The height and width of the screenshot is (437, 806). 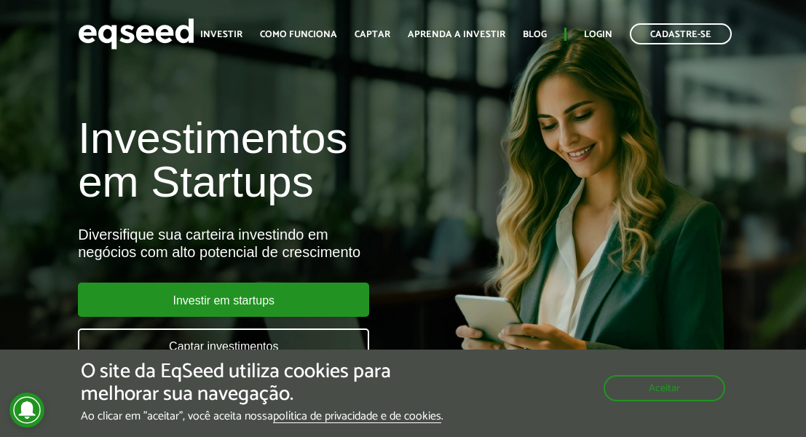 What do you see at coordinates (269, 243) in the screenshot?
I see `div: Diversifique sua carteira investindo em negócios com alto potencial de crescimento` at bounding box center [269, 243].